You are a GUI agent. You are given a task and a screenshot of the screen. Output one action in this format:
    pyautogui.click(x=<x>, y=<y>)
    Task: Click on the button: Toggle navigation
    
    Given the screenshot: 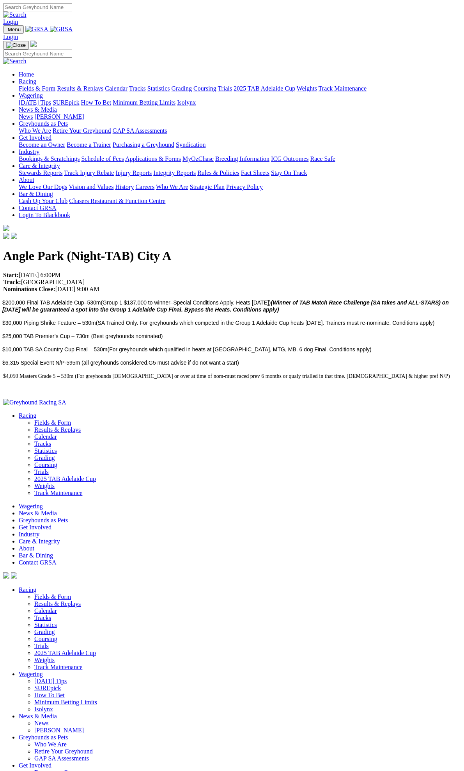 What is the action you would take?
    pyautogui.click(x=13, y=29)
    